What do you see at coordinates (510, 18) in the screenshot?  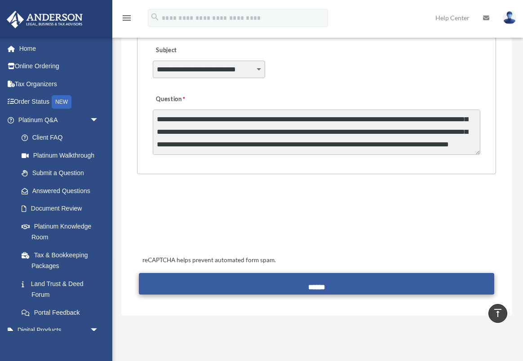 I see `img: User Pic` at bounding box center [510, 18].